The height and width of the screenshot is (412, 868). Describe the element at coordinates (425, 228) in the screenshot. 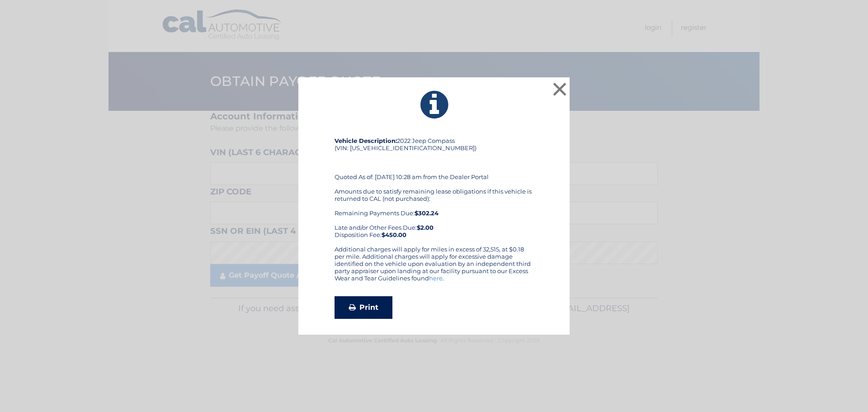

I see `b: $2.00` at that location.